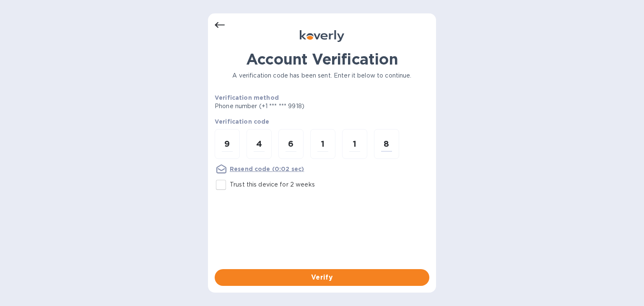 This screenshot has height=306, width=644. What do you see at coordinates (246, 98) in the screenshot?
I see `b: Verification method` at bounding box center [246, 98].